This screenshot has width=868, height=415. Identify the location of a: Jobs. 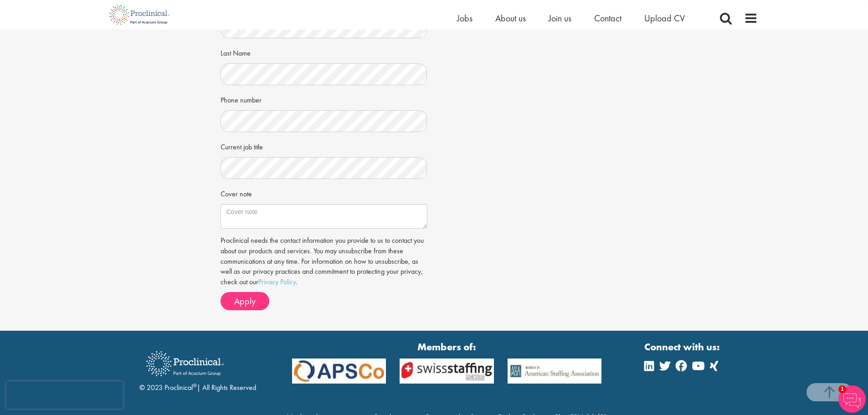
(465, 19).